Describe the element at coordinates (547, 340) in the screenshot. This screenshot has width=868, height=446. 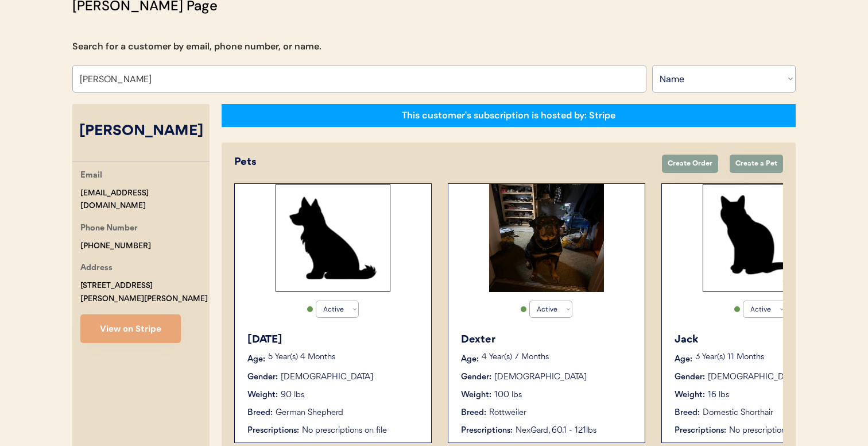
I see `div: Dexter` at that location.